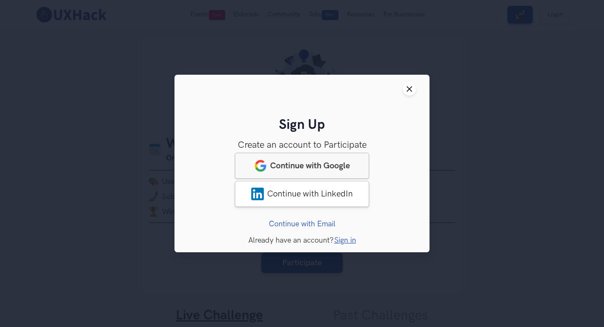 The height and width of the screenshot is (327, 604). I want to click on a: Sign in, so click(345, 240).